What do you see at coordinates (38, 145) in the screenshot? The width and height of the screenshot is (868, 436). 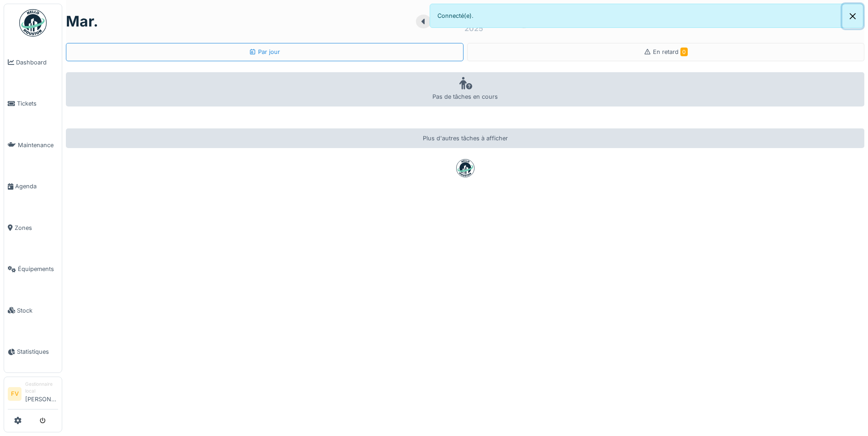 I see `span: Maintenance` at bounding box center [38, 145].